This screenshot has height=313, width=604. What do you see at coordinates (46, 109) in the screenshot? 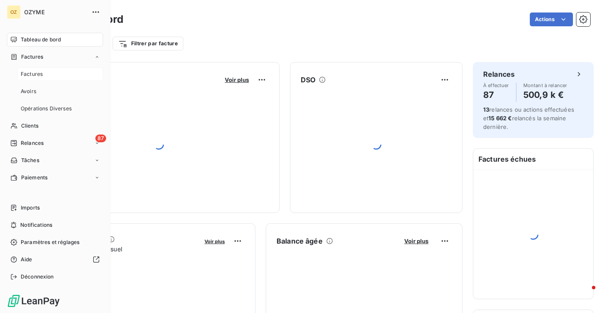
I see `span: Opérations Diverses` at bounding box center [46, 109].